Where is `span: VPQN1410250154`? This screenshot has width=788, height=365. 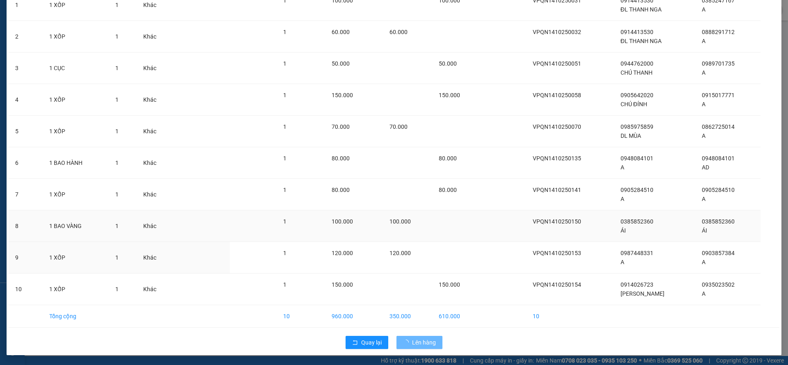
span: VPQN1410250154 is located at coordinates (557, 285).